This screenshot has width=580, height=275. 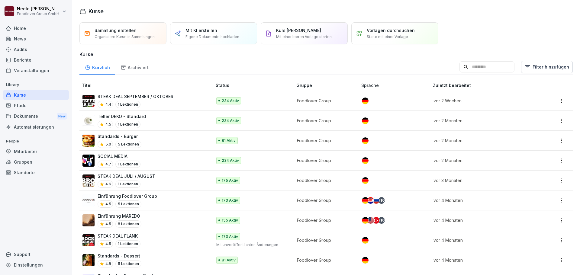 I want to click on div: Kurse, so click(x=36, y=95).